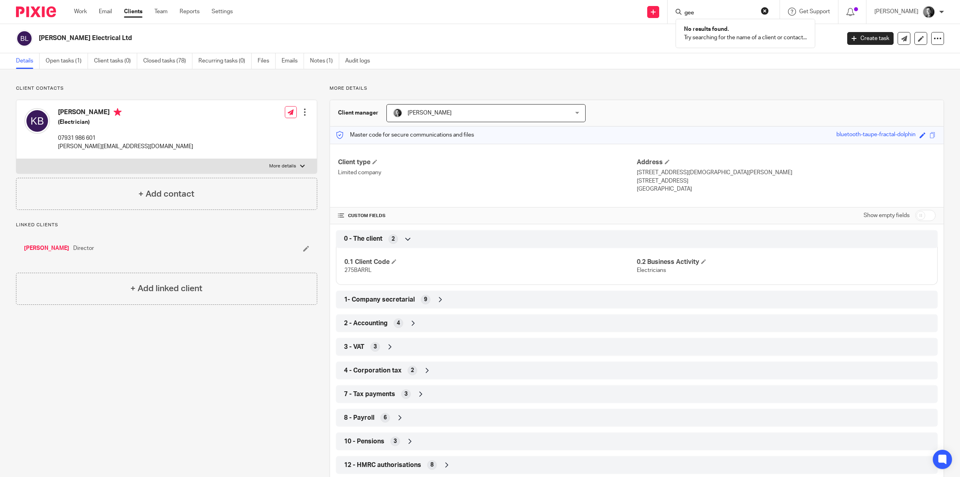  I want to click on a: Files, so click(266, 61).